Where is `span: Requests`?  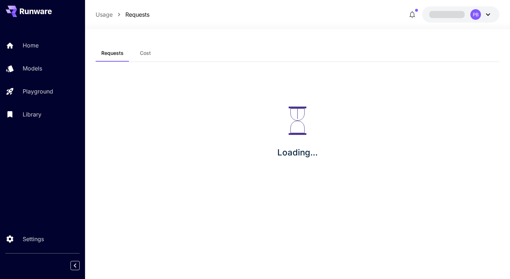 span: Requests is located at coordinates (112, 53).